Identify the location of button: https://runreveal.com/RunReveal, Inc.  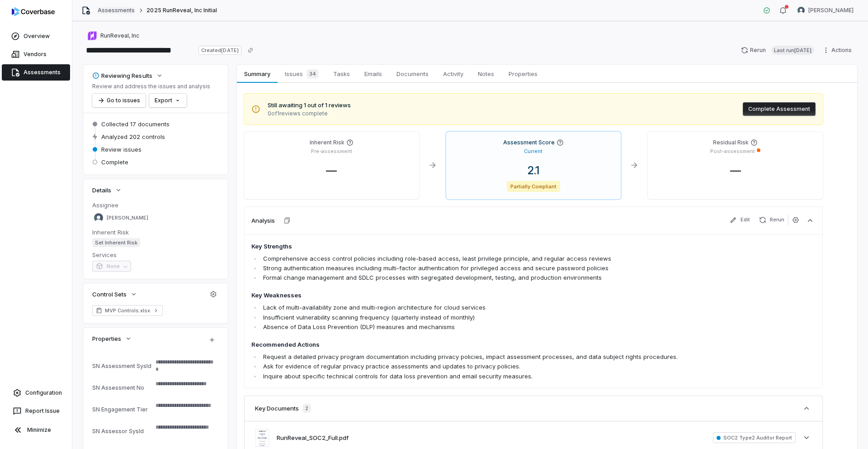
(113, 36).